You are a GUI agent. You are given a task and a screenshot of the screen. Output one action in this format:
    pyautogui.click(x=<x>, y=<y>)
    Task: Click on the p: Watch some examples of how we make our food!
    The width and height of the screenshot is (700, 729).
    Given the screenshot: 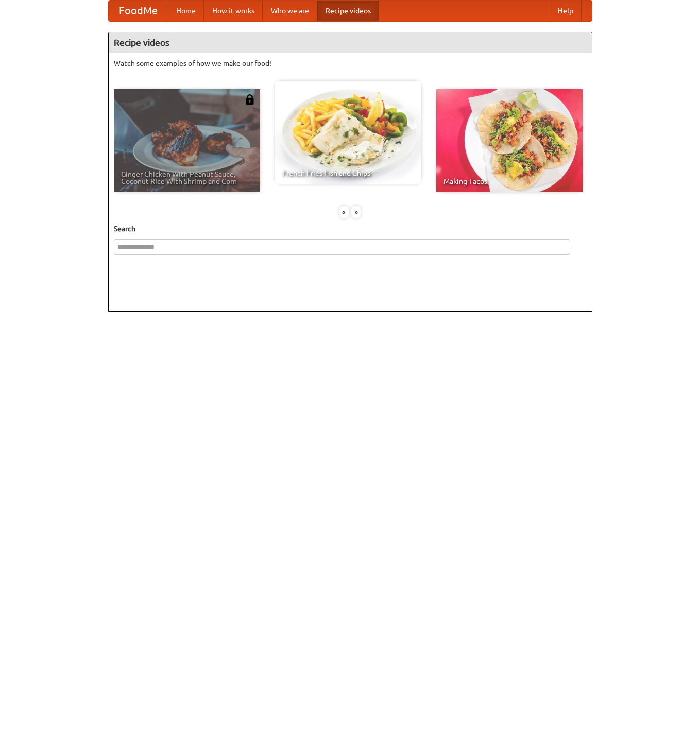 What is the action you would take?
    pyautogui.click(x=351, y=63)
    